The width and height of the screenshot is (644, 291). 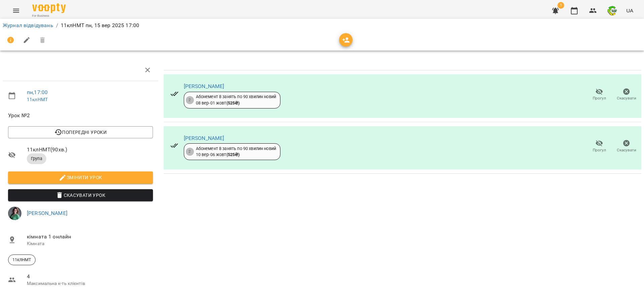 I want to click on div: 11клНМТ, so click(x=22, y=260).